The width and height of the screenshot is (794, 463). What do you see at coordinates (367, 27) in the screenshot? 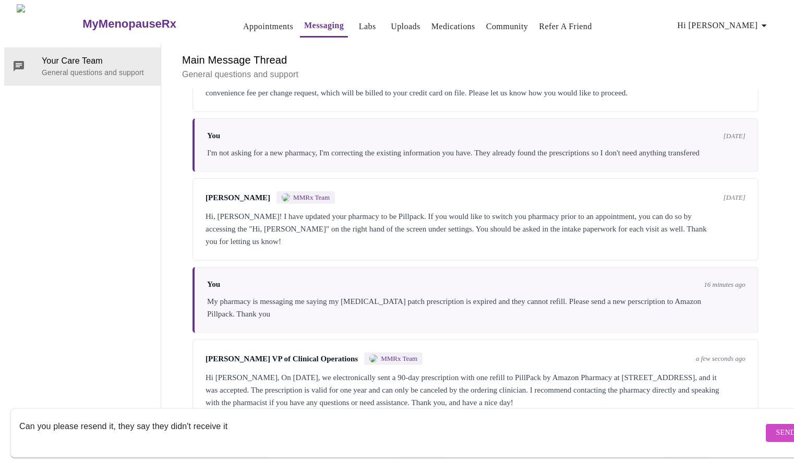
I see `a: Labs` at bounding box center [367, 27].